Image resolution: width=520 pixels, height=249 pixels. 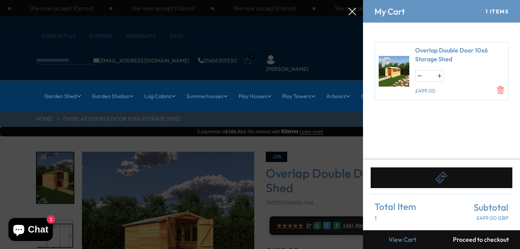 I want to click on p: 1, so click(x=395, y=218).